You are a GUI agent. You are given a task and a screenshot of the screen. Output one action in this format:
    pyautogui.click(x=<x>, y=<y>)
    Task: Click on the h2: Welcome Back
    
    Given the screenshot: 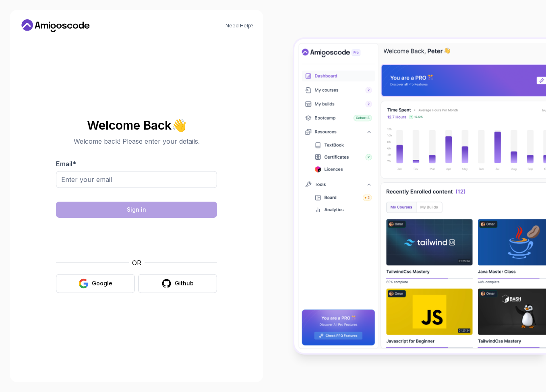 What is the action you would take?
    pyautogui.click(x=137, y=125)
    